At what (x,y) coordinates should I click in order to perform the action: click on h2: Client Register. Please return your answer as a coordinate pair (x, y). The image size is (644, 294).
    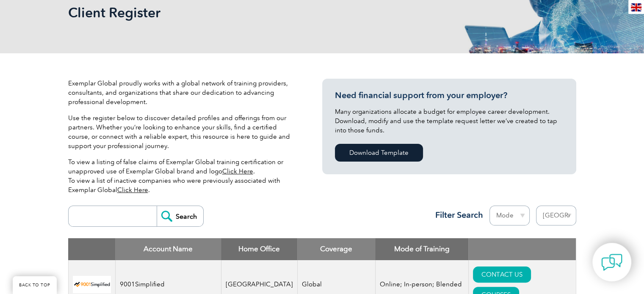
    Looking at the image, I should click on (246, 13).